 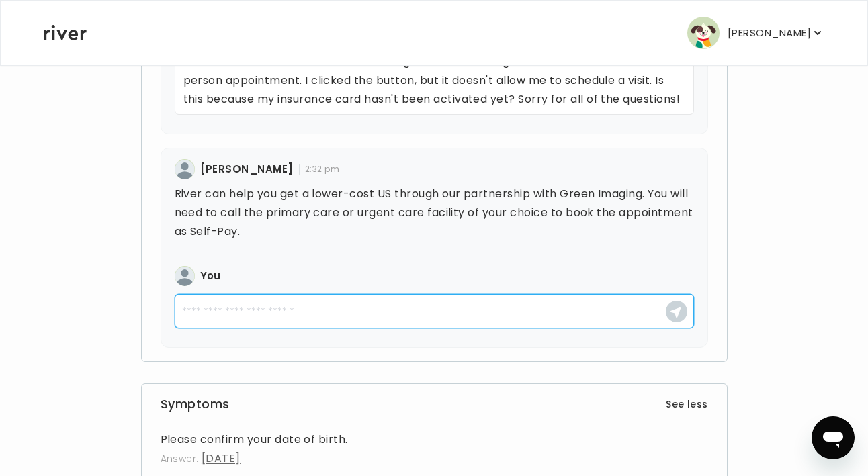 I want to click on button: See less, so click(x=687, y=404).